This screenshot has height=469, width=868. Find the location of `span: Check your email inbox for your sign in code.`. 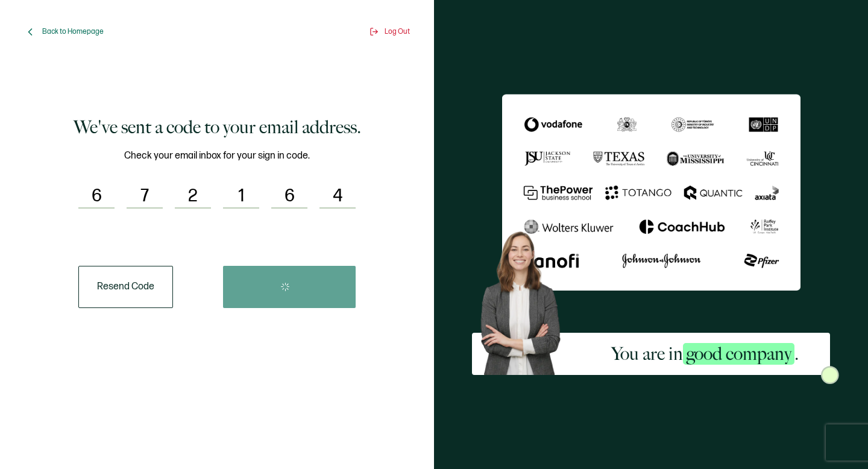

span: Check your email inbox for your sign in code. is located at coordinates (217, 156).